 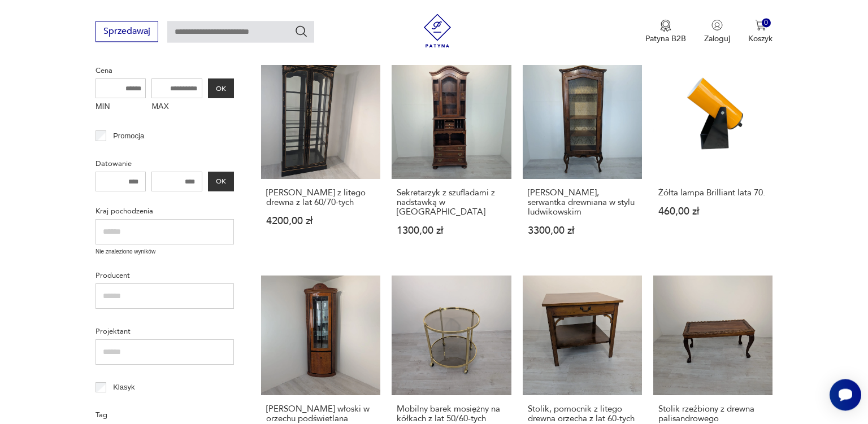 What do you see at coordinates (666, 25) in the screenshot?
I see `img: Ikona medalu` at bounding box center [666, 25].